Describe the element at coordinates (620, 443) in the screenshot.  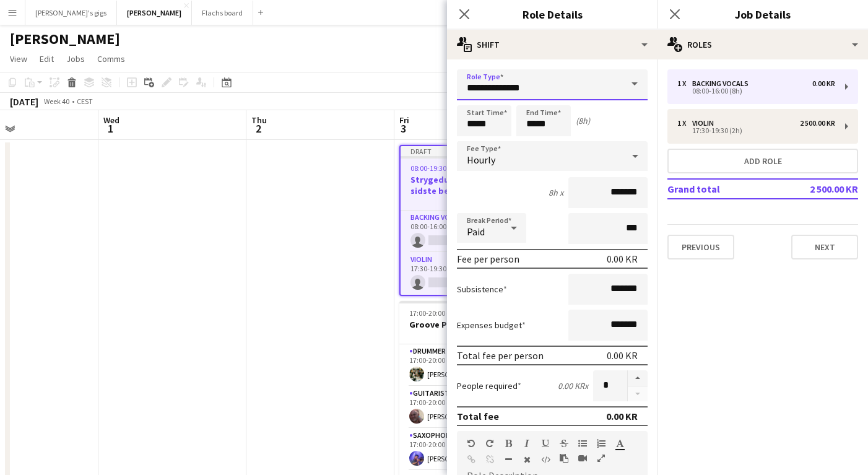
I see `button: Text Color` at that location.